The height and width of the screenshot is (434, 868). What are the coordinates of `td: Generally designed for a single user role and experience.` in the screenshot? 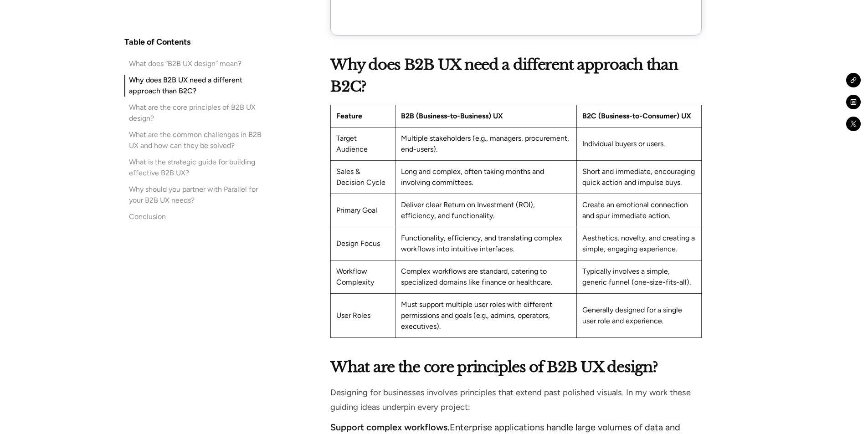 It's located at (639, 315).